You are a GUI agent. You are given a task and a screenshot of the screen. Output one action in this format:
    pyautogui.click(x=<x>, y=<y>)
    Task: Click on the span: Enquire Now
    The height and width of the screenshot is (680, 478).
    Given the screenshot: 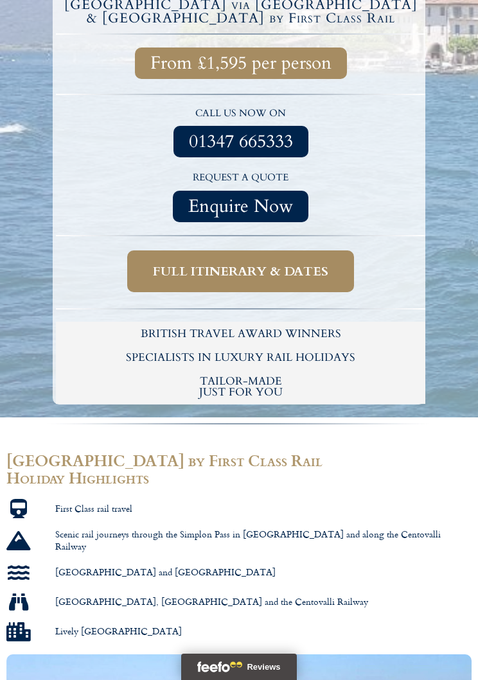 What is the action you would take?
    pyautogui.click(x=240, y=206)
    